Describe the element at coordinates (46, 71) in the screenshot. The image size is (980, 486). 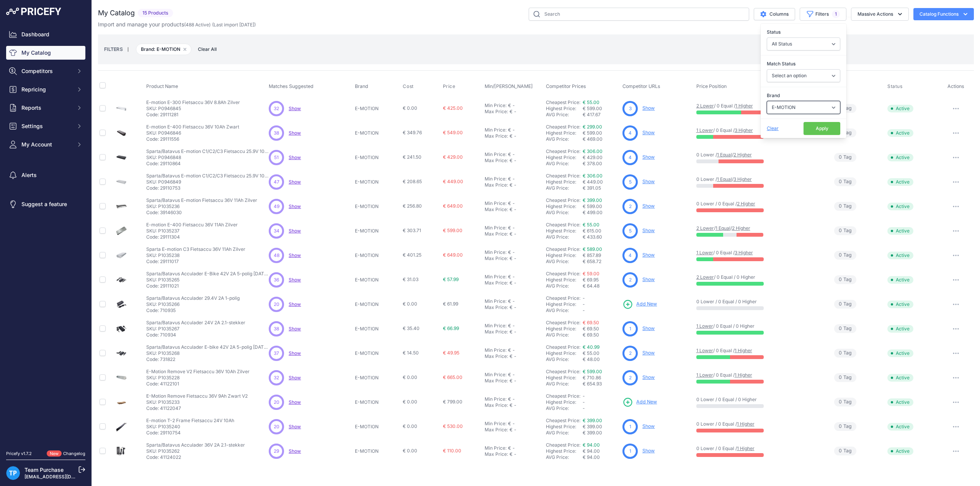
I see `span: Competitors` at that location.